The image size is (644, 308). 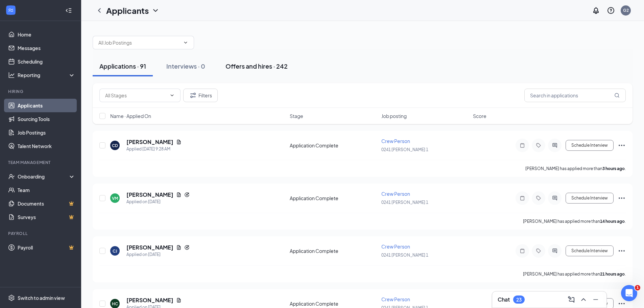 What do you see at coordinates (617, 95) in the screenshot?
I see `svg: MagnifyingGlass` at bounding box center [617, 95].